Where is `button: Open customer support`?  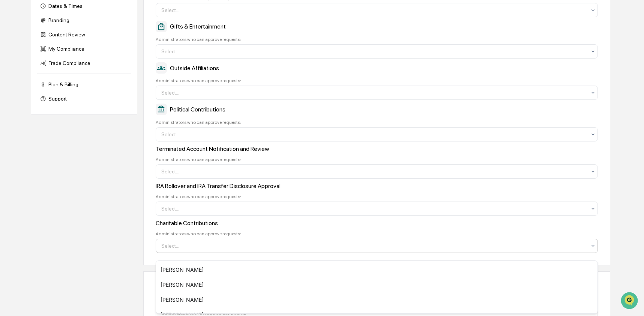 button: Open customer support is located at coordinates (10, 10).